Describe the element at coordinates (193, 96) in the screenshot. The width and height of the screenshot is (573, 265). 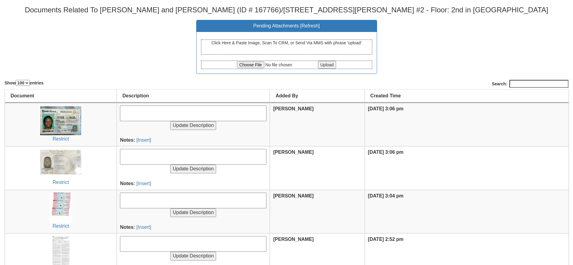
I see `th: Description` at that location.